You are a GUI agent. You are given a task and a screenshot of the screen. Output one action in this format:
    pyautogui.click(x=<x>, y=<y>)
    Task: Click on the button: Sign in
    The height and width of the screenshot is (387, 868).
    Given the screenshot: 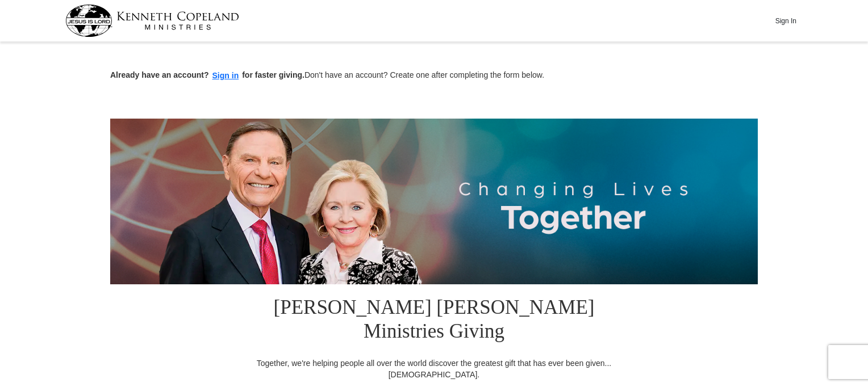 What is the action you would take?
    pyautogui.click(x=225, y=76)
    